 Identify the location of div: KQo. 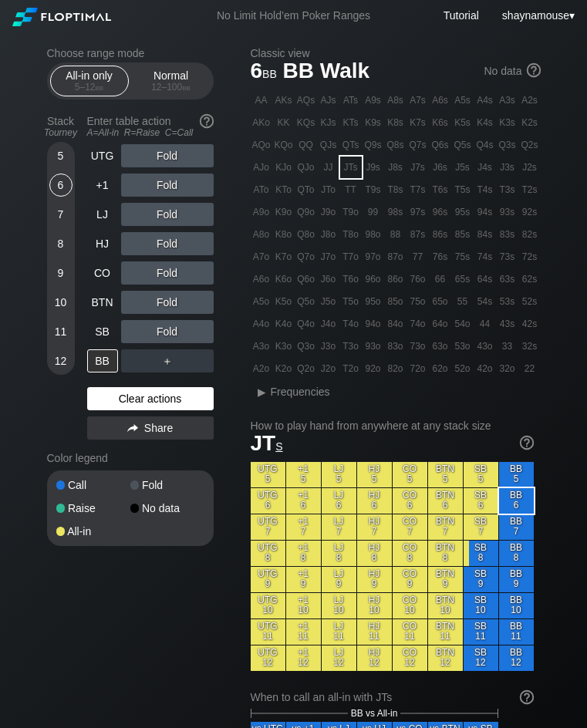
(284, 145).